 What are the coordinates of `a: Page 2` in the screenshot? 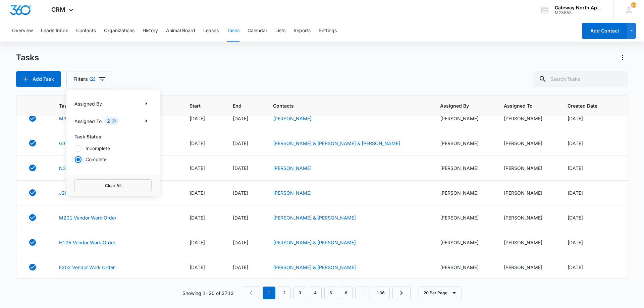 It's located at (284, 293).